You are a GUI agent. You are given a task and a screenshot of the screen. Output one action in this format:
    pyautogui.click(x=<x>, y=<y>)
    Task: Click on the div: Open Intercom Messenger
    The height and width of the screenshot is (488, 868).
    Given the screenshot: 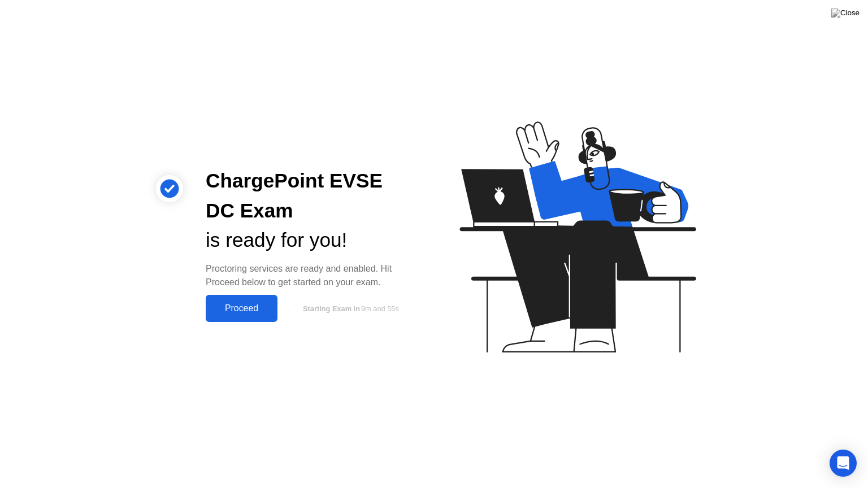 What is the action you would take?
    pyautogui.click(x=843, y=463)
    